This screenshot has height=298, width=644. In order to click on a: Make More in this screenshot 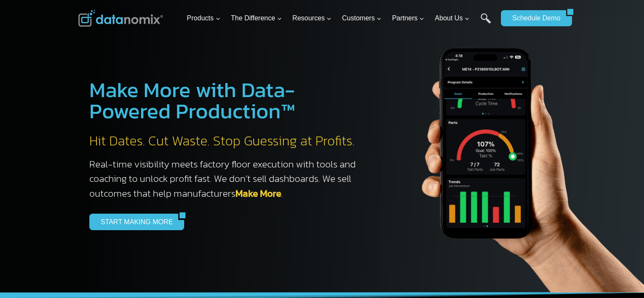, I will do `click(258, 193)`.